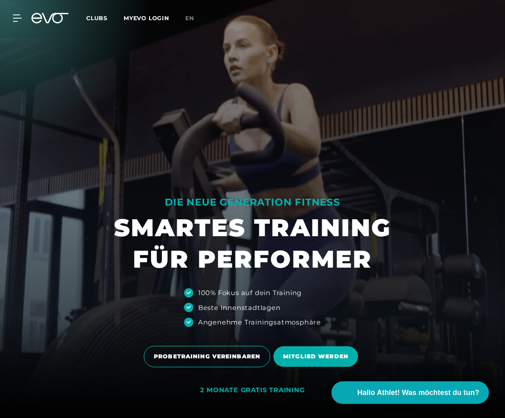  What do you see at coordinates (207, 356) in the screenshot?
I see `span: PROBETRAINING VEREINBAREN` at bounding box center [207, 356].